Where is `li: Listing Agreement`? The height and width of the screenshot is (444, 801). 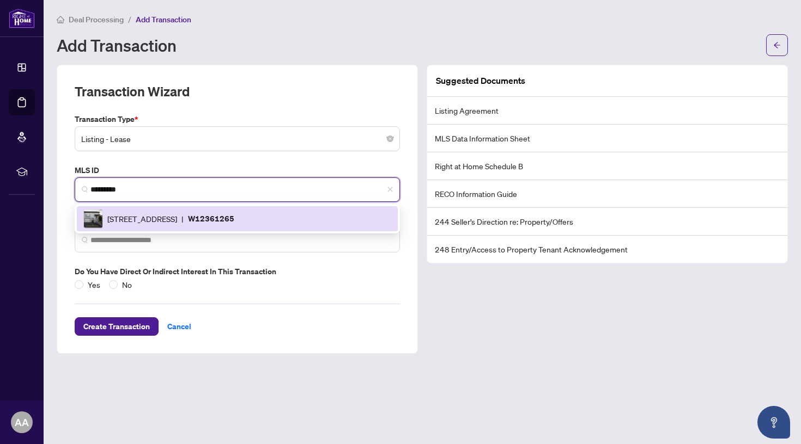
li: Listing Agreement is located at coordinates (607, 111).